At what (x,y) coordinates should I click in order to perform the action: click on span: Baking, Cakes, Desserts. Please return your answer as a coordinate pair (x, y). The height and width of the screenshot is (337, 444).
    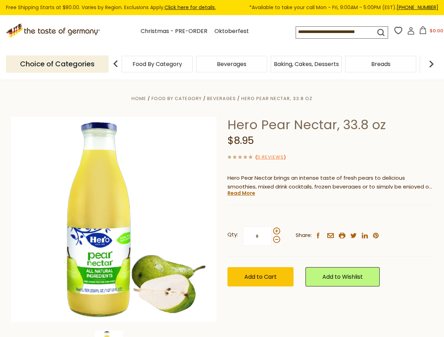
    Looking at the image, I should click on (306, 64).